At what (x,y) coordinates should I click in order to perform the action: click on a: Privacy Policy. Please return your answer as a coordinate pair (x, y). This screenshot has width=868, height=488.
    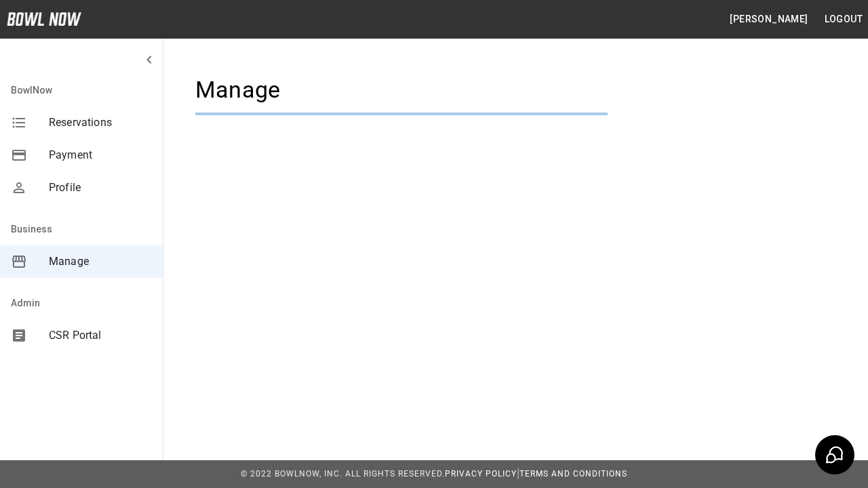
    Looking at the image, I should click on (481, 473).